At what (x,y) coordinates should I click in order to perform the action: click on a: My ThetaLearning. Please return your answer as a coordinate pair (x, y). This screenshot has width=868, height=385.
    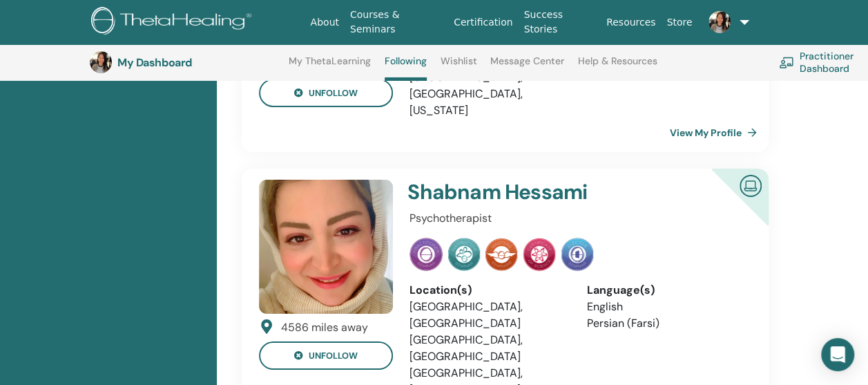
    Looking at the image, I should click on (329, 66).